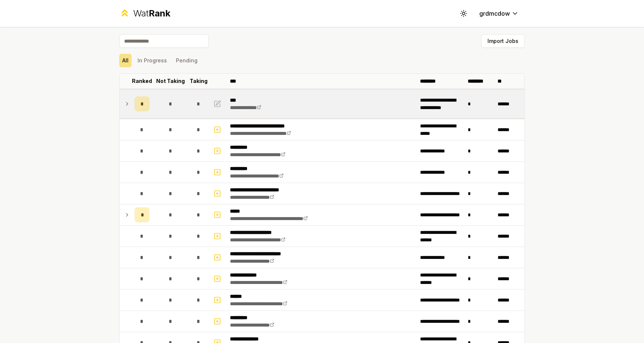 This screenshot has height=343, width=644. Describe the element at coordinates (170, 81) in the screenshot. I see `p: Not Taking` at that location.